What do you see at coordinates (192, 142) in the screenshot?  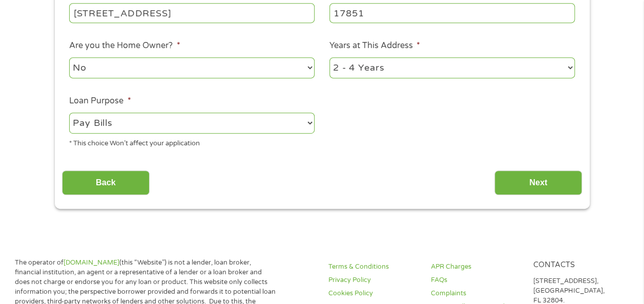 I see `div: * This choice Won’t affect your application` at bounding box center [192, 142].